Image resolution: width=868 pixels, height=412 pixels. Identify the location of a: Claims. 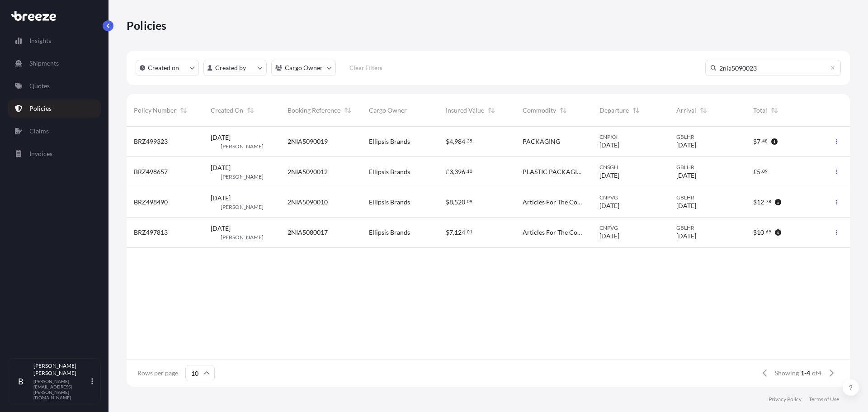
(54, 131).